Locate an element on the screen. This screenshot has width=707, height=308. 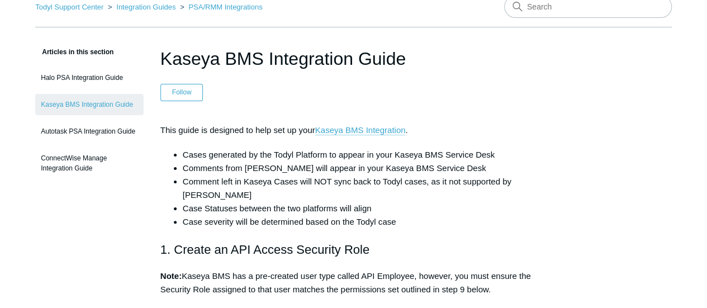
a: Integration Guides is located at coordinates (146, 7).